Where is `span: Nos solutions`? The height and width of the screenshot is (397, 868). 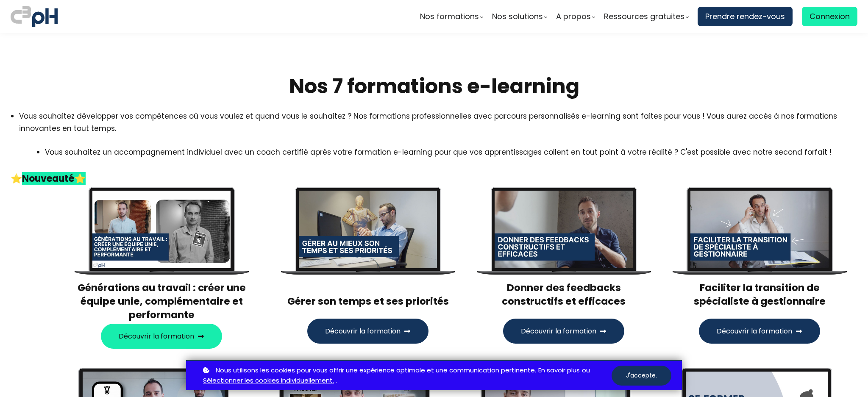
span: Nos solutions is located at coordinates (517, 17).